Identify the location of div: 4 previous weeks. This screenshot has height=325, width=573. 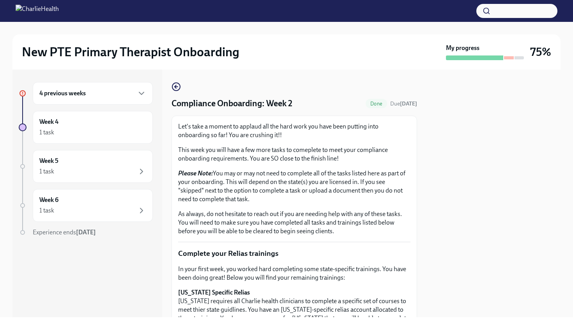
(93, 93).